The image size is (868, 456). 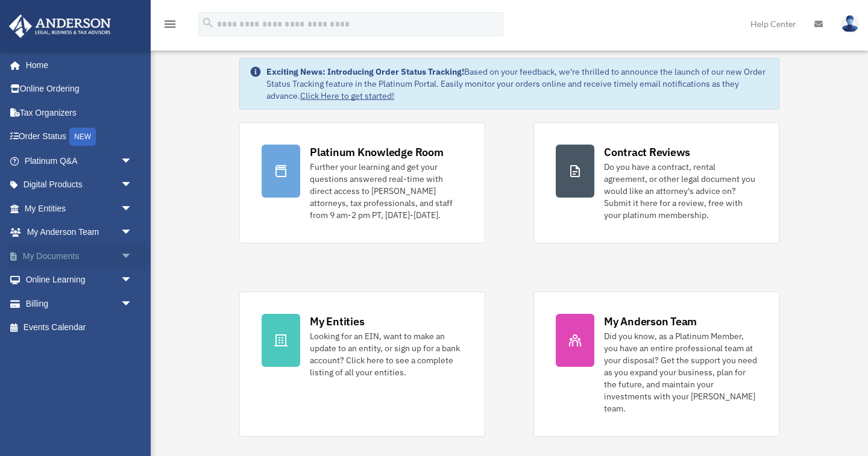 I want to click on i: menu, so click(x=170, y=24).